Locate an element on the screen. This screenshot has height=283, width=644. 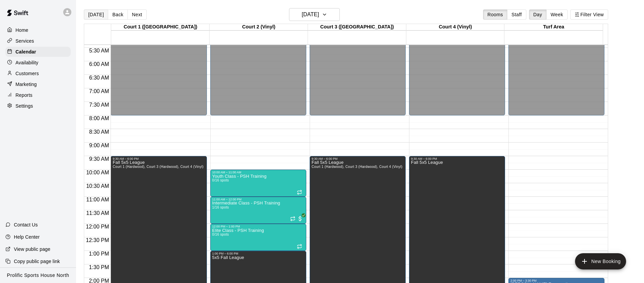
div: Settings is located at coordinates (38, 106).